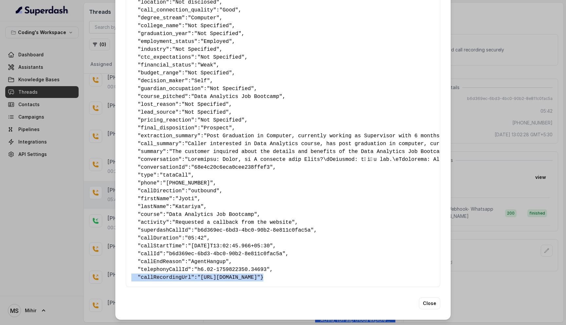  What do you see at coordinates (161, 262) in the screenshot?
I see `span: callEndReason` at bounding box center [161, 262].